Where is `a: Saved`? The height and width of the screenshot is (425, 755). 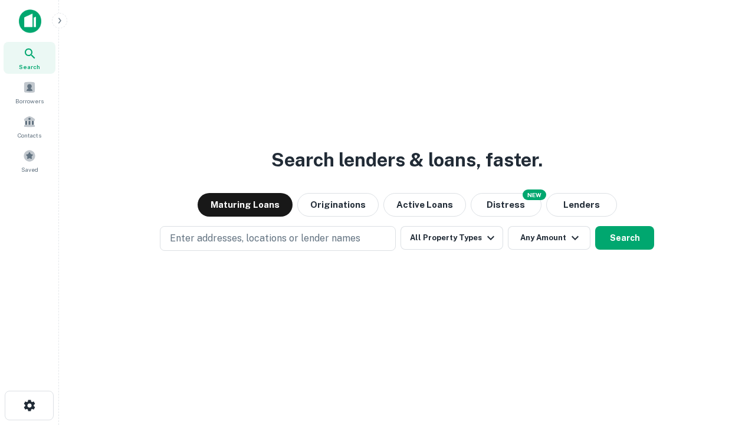 a: Saved is located at coordinates (29, 160).